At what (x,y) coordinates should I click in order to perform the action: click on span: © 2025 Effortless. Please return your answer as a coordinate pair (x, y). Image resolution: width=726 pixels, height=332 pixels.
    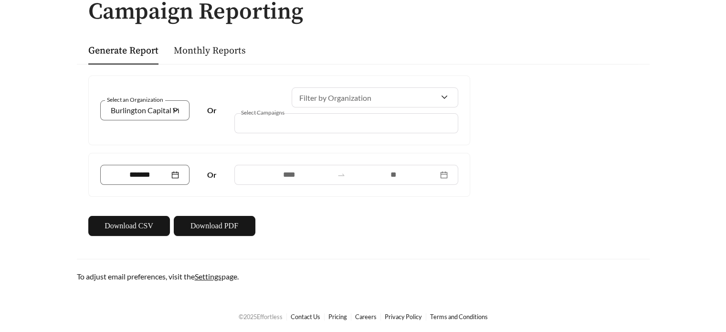
    Looking at the image, I should click on (261, 317).